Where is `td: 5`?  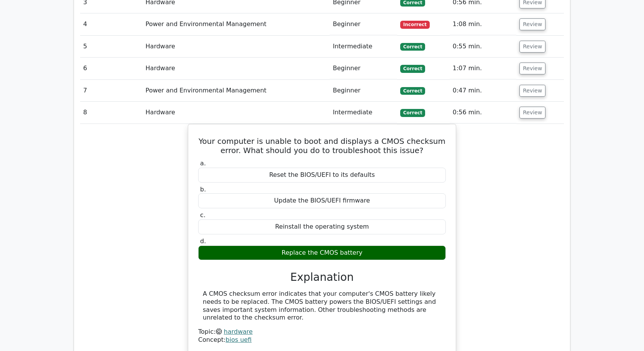
td: 5 is located at coordinates (111, 46).